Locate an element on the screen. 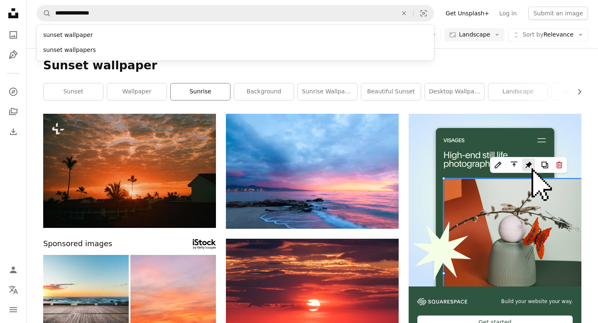 The width and height of the screenshot is (598, 323). img: the sun is setting over a city with palm trees is located at coordinates (130, 171).